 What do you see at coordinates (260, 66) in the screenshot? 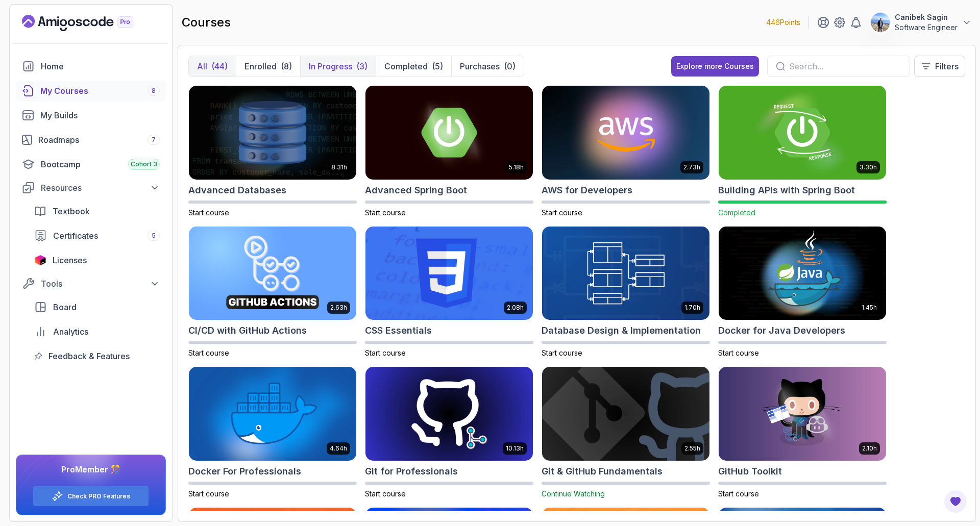
I see `p: Enrolled` at bounding box center [260, 66].